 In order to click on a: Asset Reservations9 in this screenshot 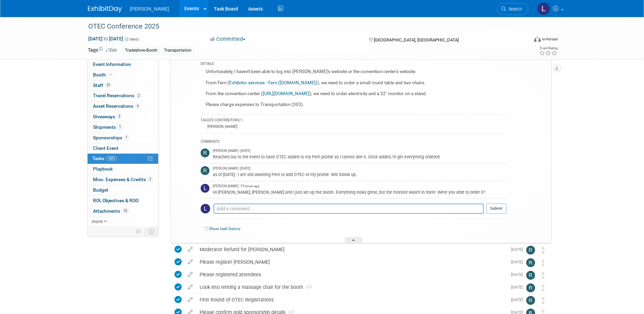, I will do `click(123, 106)`.